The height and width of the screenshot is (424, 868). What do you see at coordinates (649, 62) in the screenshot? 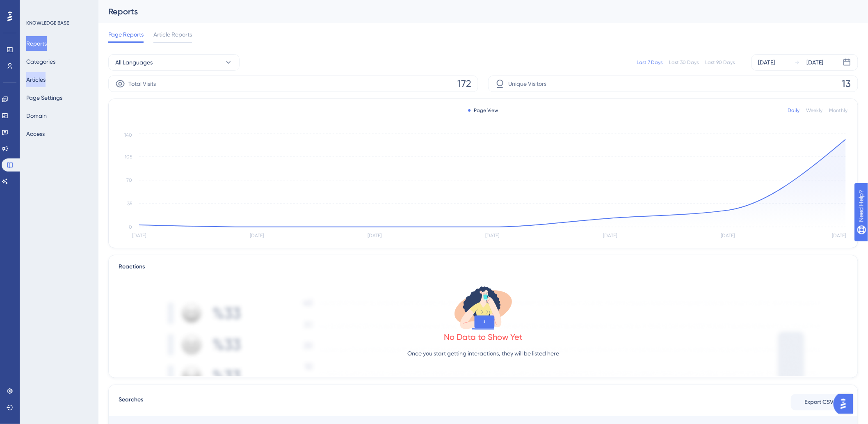
I see `div: Last 7 Days` at bounding box center [649, 62].